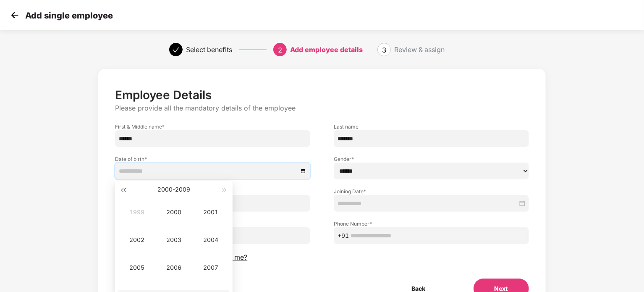 The image size is (644, 292). What do you see at coordinates (431, 126) in the screenshot?
I see `label: Last name` at bounding box center [431, 126].